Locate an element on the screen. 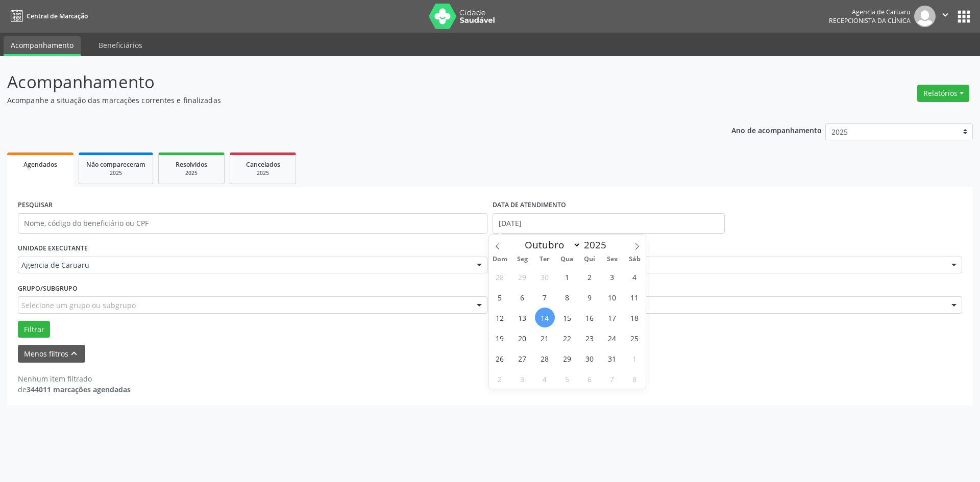 The image size is (980, 482). span: Outubro 12, 2025 is located at coordinates (500, 317).